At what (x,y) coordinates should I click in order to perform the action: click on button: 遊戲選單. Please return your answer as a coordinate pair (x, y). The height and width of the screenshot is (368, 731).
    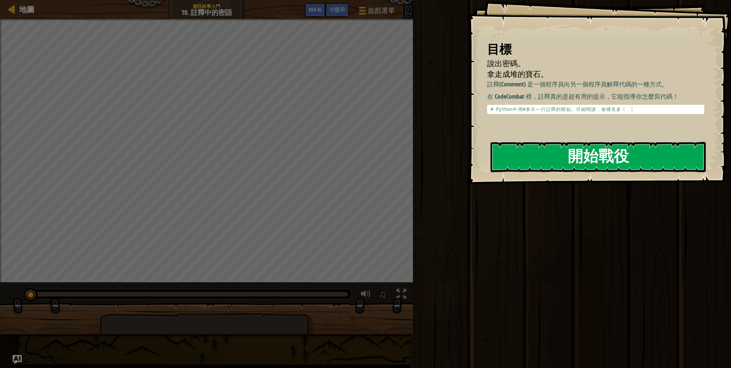
    Looking at the image, I should click on (376, 12).